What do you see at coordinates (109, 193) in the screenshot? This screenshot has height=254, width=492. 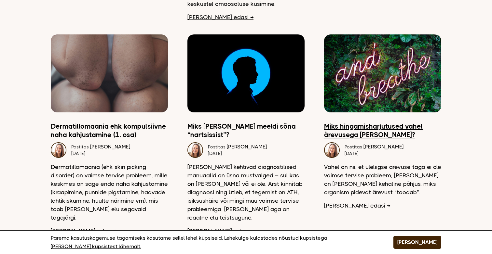 I see `p: Dermatillomaania (ehk skin picking disorder) on vaimse tervise probleem, mille keskmes on sage en...` at bounding box center [109, 193].